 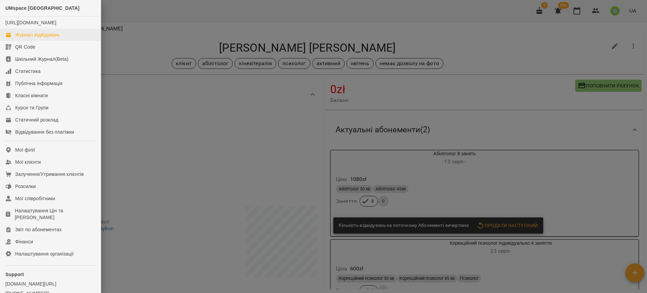 I want to click on div: Відвідування без платіжки, so click(x=44, y=132).